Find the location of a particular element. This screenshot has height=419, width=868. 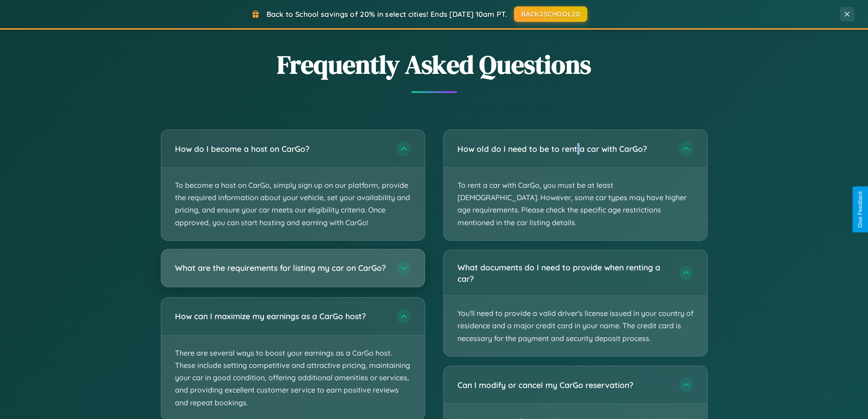

h3: How old do I need to be to rent a car with CarGo? is located at coordinates (563, 149).